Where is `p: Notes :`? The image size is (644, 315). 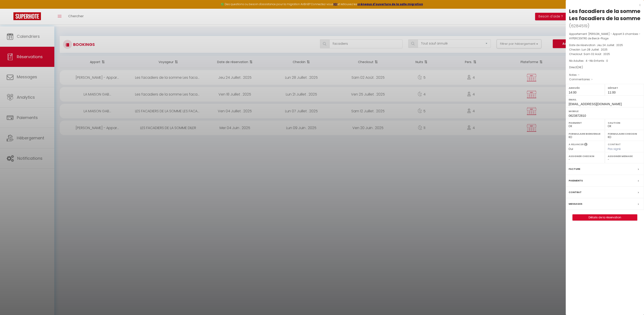
p: Notes : is located at coordinates (605, 75).